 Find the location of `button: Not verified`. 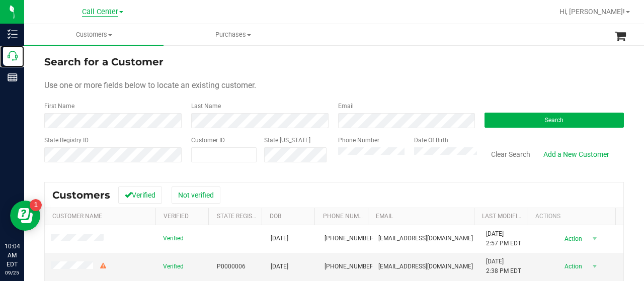

button: Not verified is located at coordinates (196, 195).